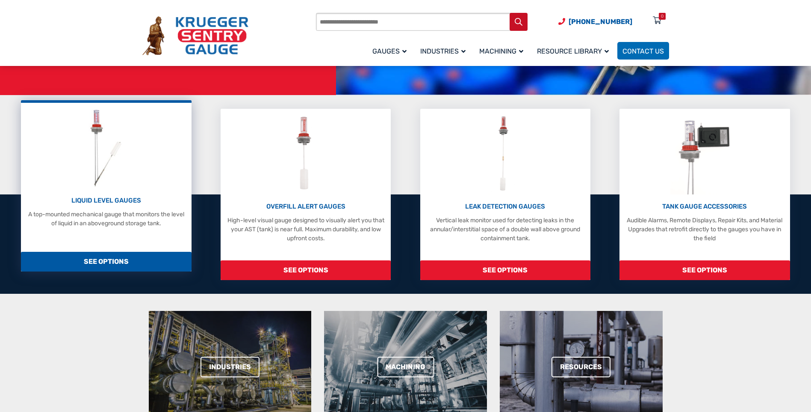  I want to click on a: Phone Number (920) 434-8860, so click(595, 21).